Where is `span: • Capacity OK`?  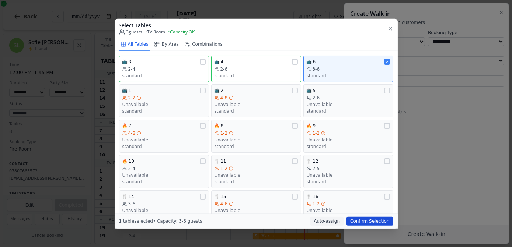
span: • Capacity OK is located at coordinates (182, 32).